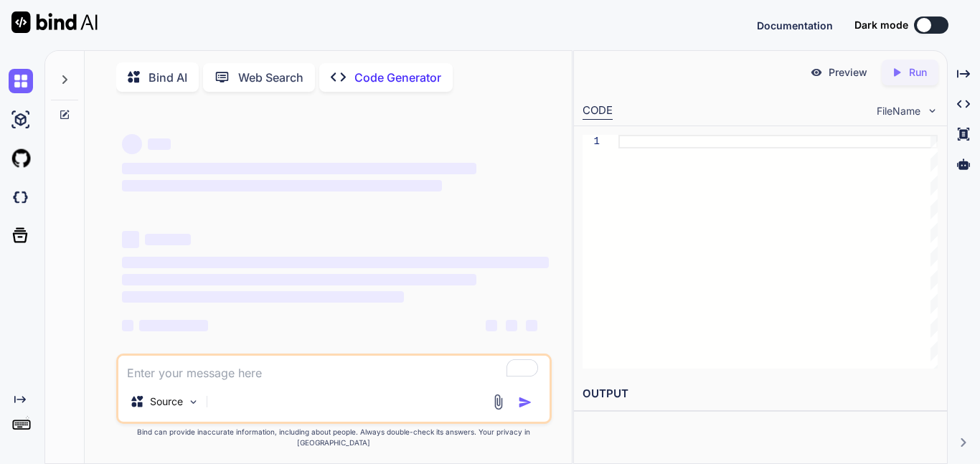 Image resolution: width=980 pixels, height=464 pixels. What do you see at coordinates (397, 77) in the screenshot?
I see `p: Code Generator` at bounding box center [397, 77].